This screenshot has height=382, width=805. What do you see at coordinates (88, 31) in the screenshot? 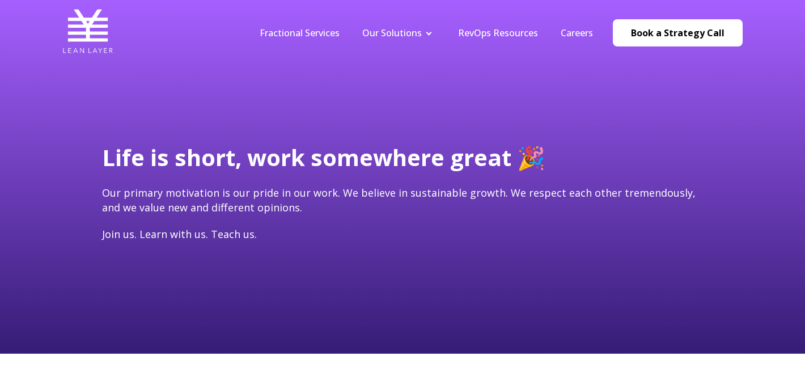
I see `img: Lean Layer Logo` at bounding box center [88, 31].